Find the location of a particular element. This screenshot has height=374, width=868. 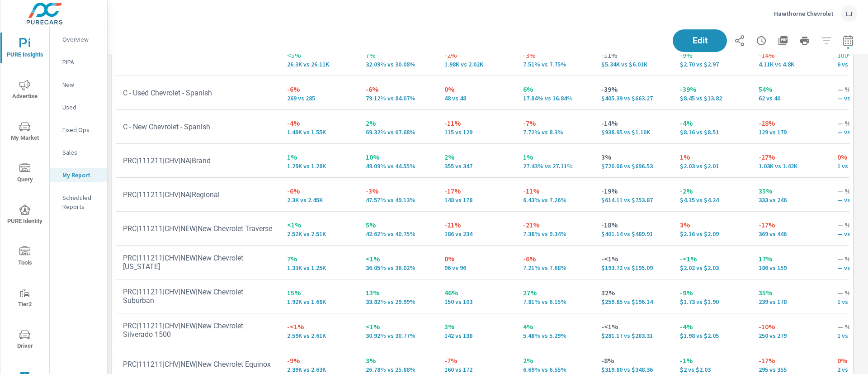

div: PIPA is located at coordinates (78, 62).